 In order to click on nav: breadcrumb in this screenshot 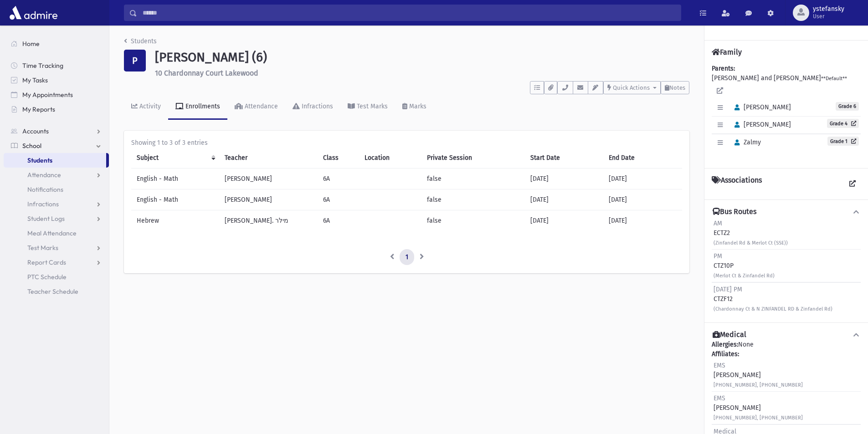, I will do `click(141, 43)`.